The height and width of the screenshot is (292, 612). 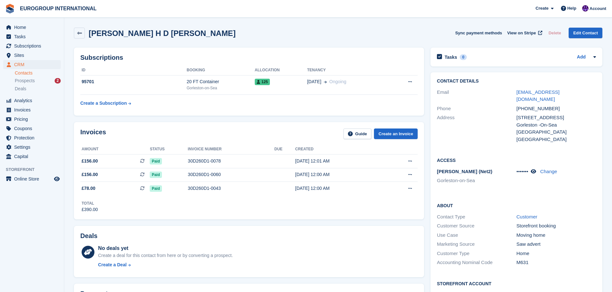 What do you see at coordinates (33, 65) in the screenshot?
I see `span: CRM` at bounding box center [33, 65].